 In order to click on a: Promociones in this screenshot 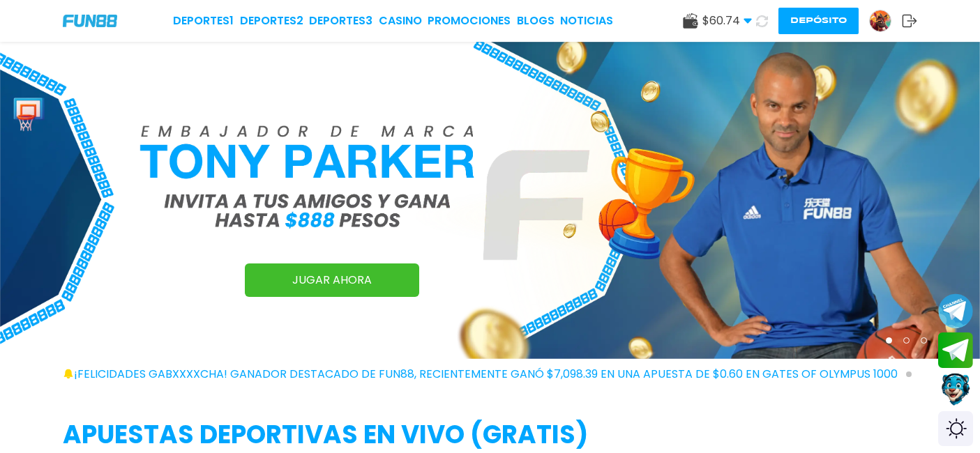, I will do `click(469, 21)`.